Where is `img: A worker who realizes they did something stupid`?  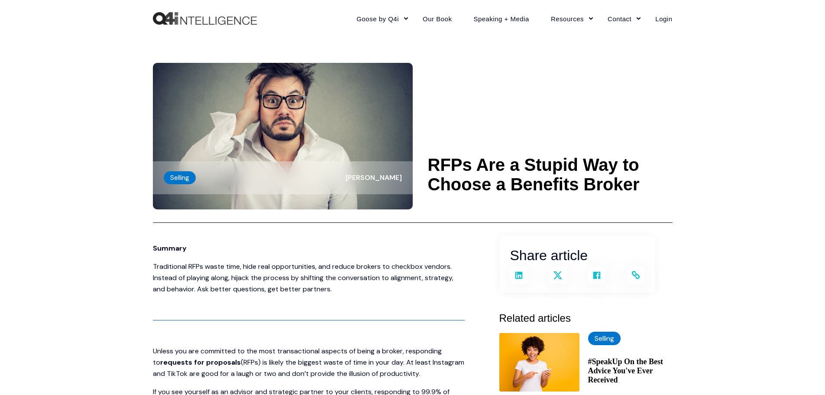 img: A worker who realizes they did something stupid is located at coordinates (283, 136).